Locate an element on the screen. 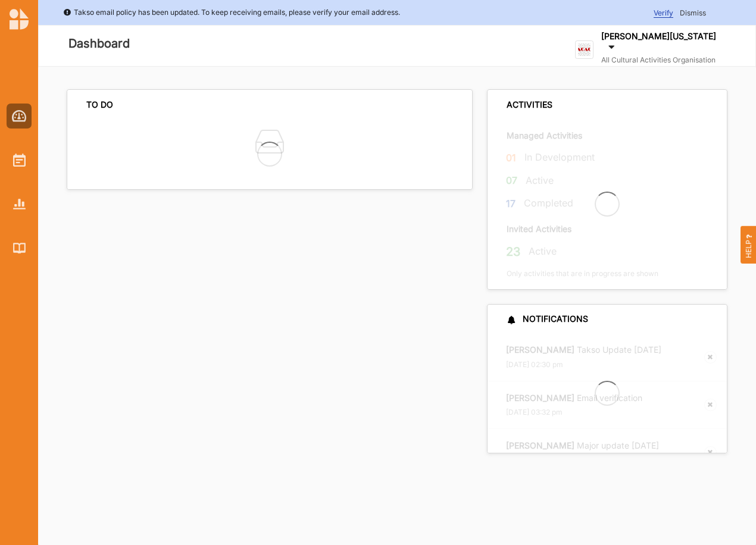 This screenshot has width=756, height=545. img: Activities is located at coordinates (19, 160).